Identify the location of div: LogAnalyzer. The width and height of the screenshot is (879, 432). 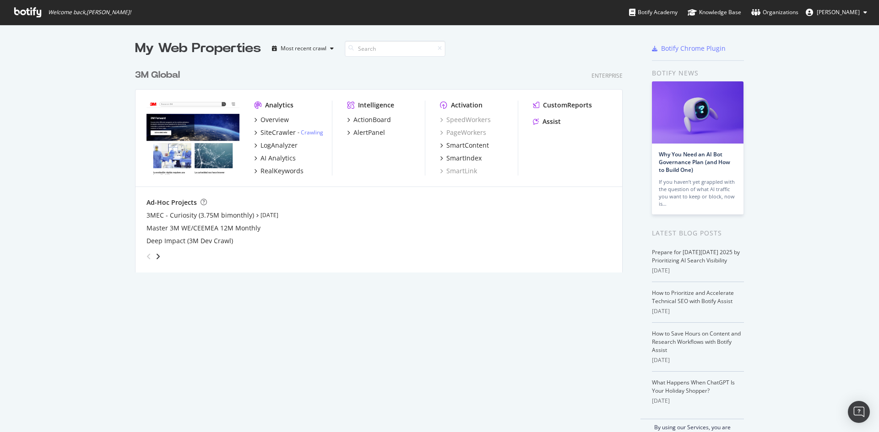
(279, 146).